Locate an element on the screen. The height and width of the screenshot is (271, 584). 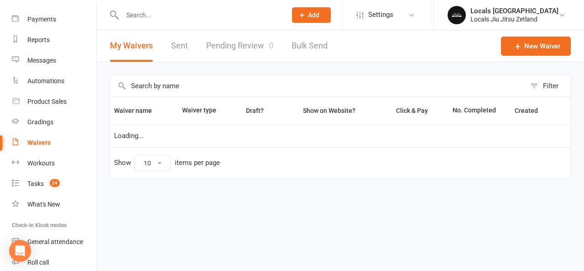
div: Payments is located at coordinates (42, 19).